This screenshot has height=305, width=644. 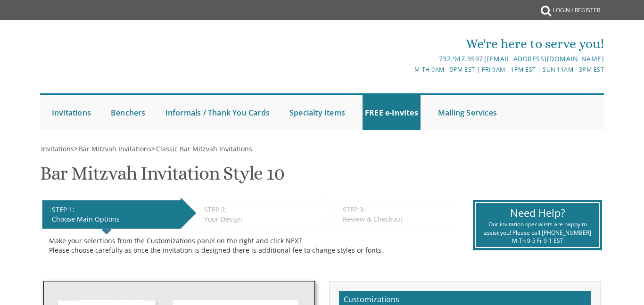 I want to click on a: Mailing Services, so click(x=467, y=113).